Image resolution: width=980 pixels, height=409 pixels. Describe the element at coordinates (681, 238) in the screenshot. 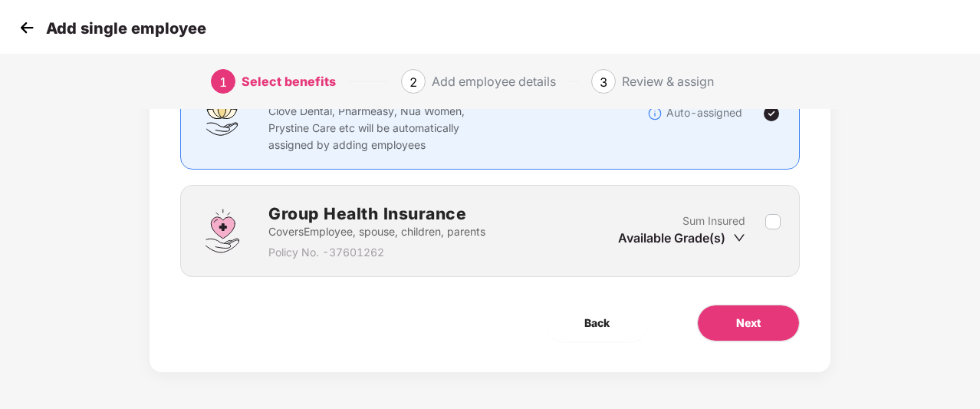

I see `div: Available Grade(s)` at that location.